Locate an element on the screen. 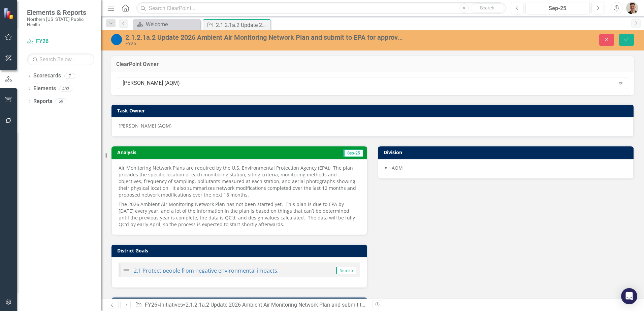  div: Open Intercom Messenger is located at coordinates (629, 296).